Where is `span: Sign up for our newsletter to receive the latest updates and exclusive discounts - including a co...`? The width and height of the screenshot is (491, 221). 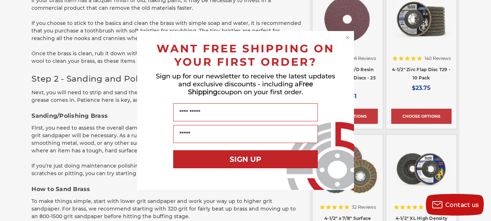
span: Sign up for our newsletter to receive the latest updates and exclusive discounts - including a co... is located at coordinates (246, 84).